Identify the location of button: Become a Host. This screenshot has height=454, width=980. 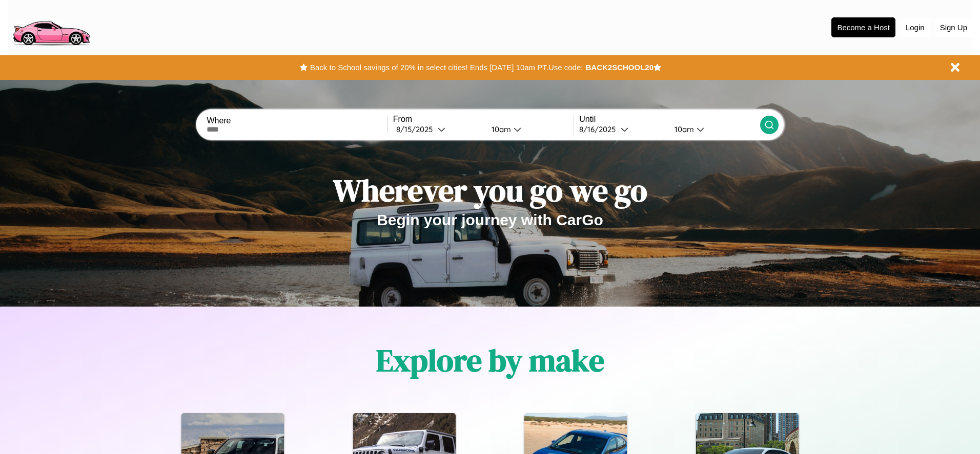
(864, 27).